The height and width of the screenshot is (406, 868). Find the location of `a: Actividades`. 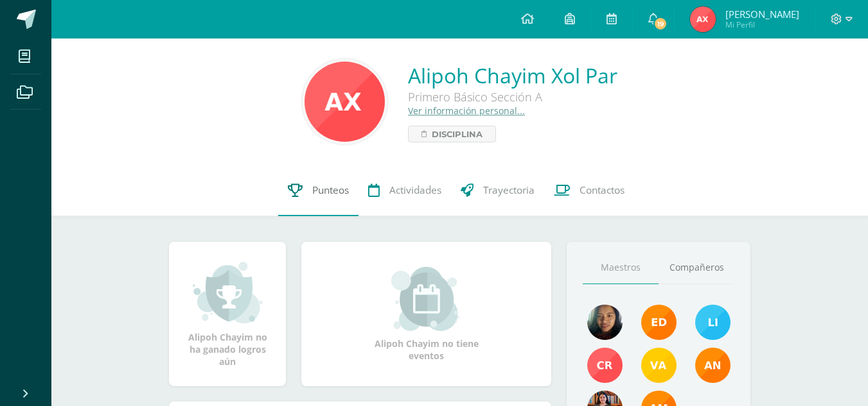

a: Actividades is located at coordinates (405, 191).